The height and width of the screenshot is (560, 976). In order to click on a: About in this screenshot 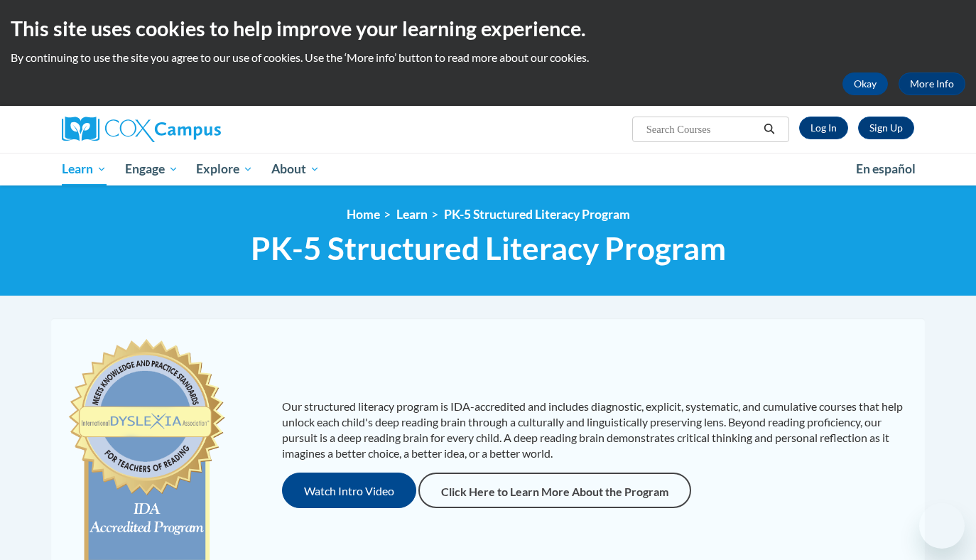, I will do `click(295, 169)`.